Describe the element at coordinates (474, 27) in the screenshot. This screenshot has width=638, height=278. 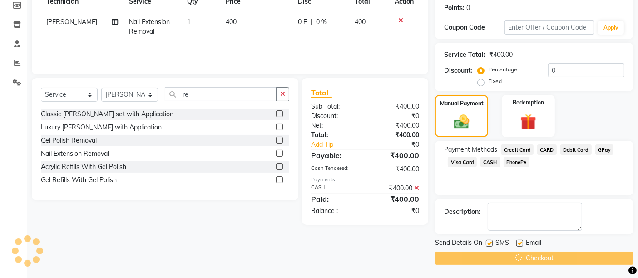
I see `div: Coupon Code` at that location.